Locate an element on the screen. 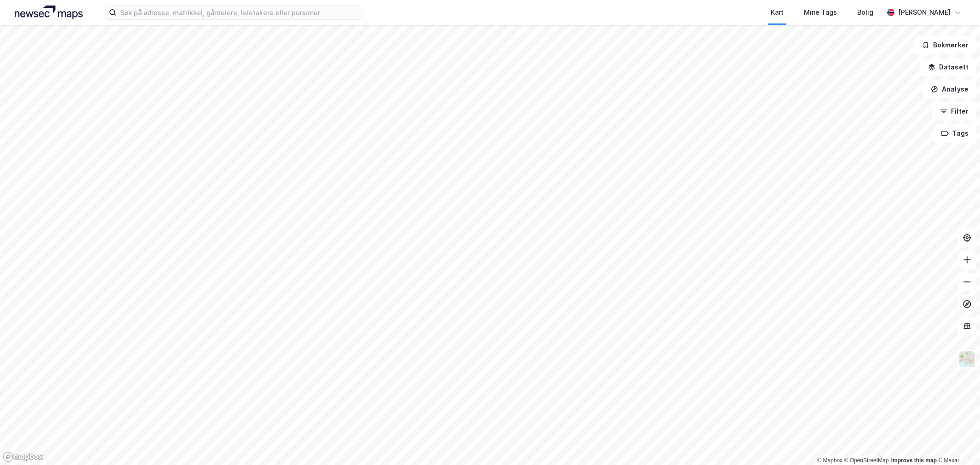 This screenshot has width=980, height=465. input: Søk på adresse, matrikkel, gårdeiere, leietakere eller personer is located at coordinates (239, 13).